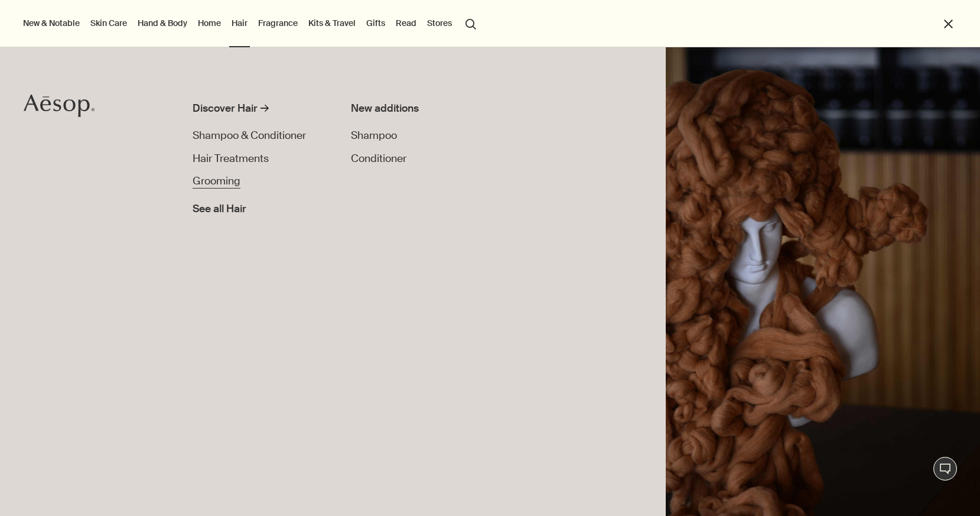 The image size is (980, 516). What do you see at coordinates (219, 208) in the screenshot?
I see `span: See all Hair` at bounding box center [219, 208].